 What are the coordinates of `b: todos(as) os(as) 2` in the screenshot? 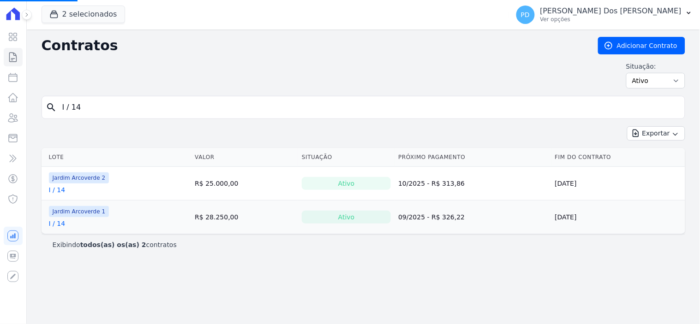 It's located at (113, 245).